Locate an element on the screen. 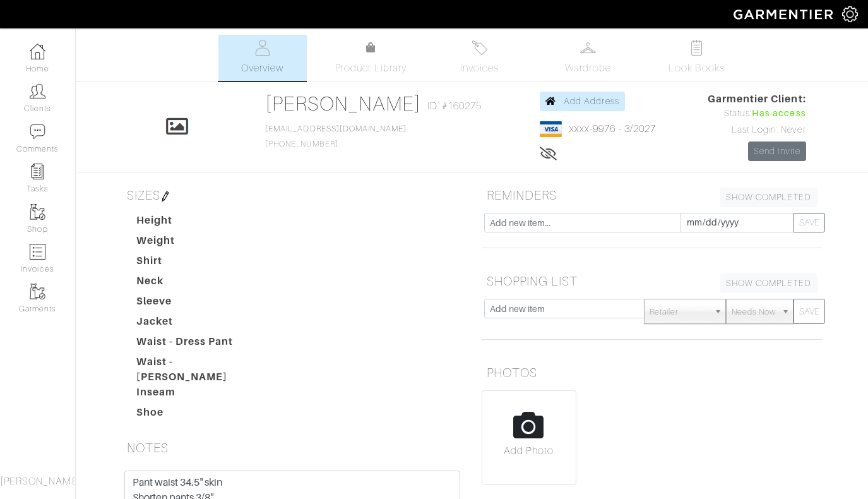  span: Product Library is located at coordinates (371, 68).